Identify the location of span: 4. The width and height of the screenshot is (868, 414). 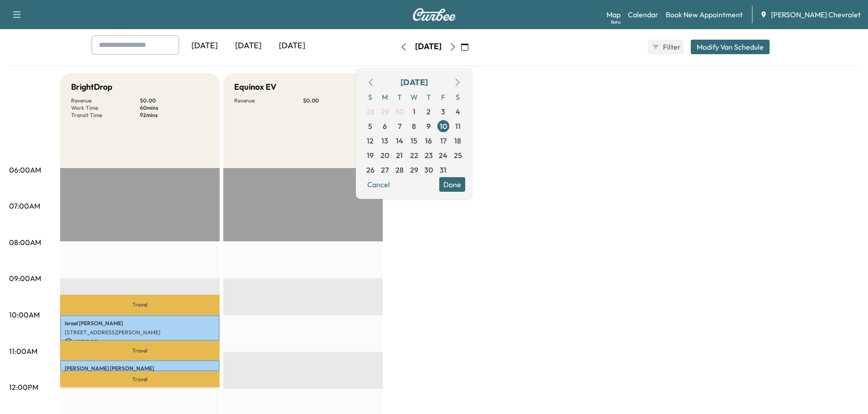
(458, 111).